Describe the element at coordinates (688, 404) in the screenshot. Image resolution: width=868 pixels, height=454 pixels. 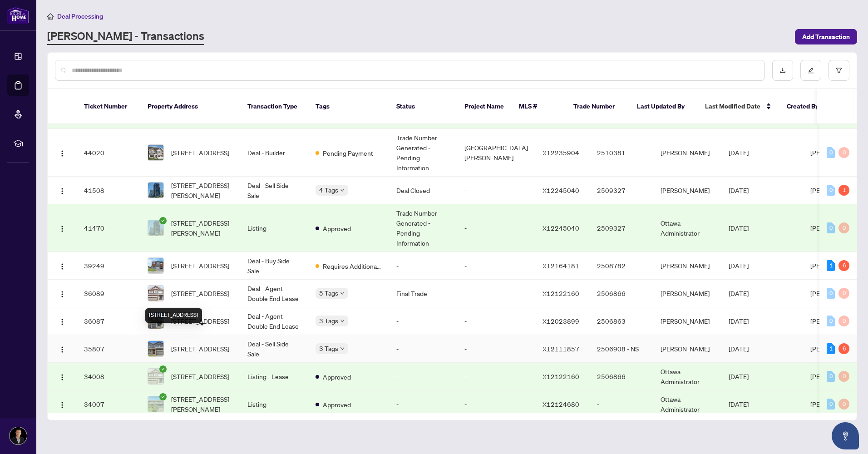
I see `td: Ottawa Administrator` at that location.